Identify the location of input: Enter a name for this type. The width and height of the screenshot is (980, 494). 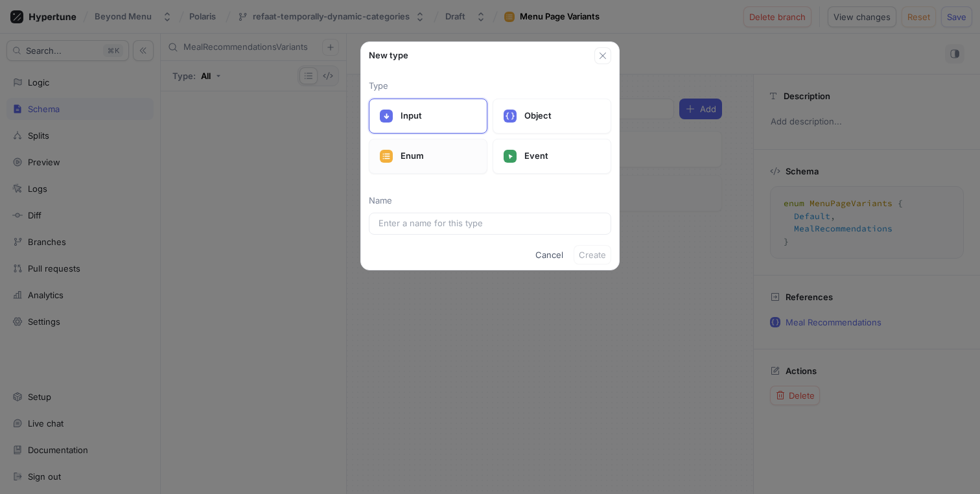
(490, 224).